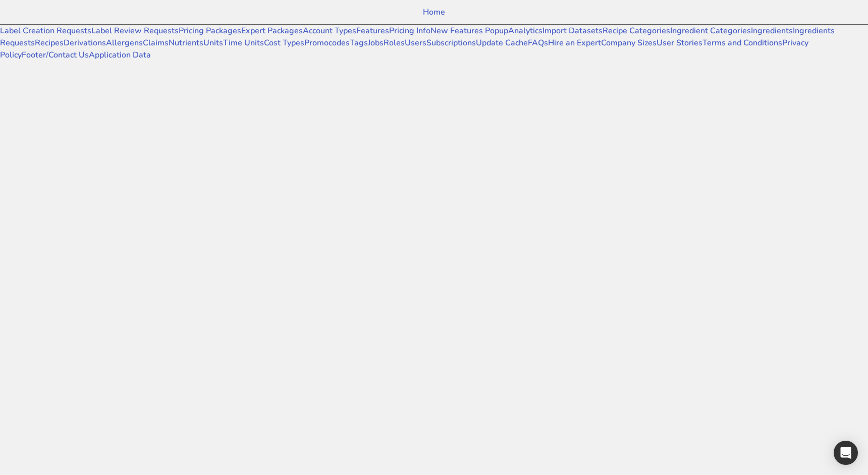 The height and width of the screenshot is (475, 868). What do you see at coordinates (574, 43) in the screenshot?
I see `a: Hire an Expert` at bounding box center [574, 43].